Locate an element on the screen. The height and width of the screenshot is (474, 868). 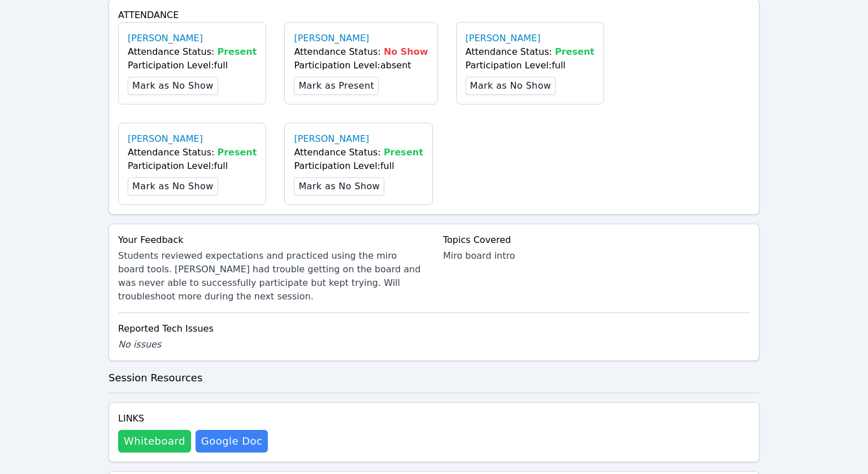
button: Mark as Present is located at coordinates (336, 86).